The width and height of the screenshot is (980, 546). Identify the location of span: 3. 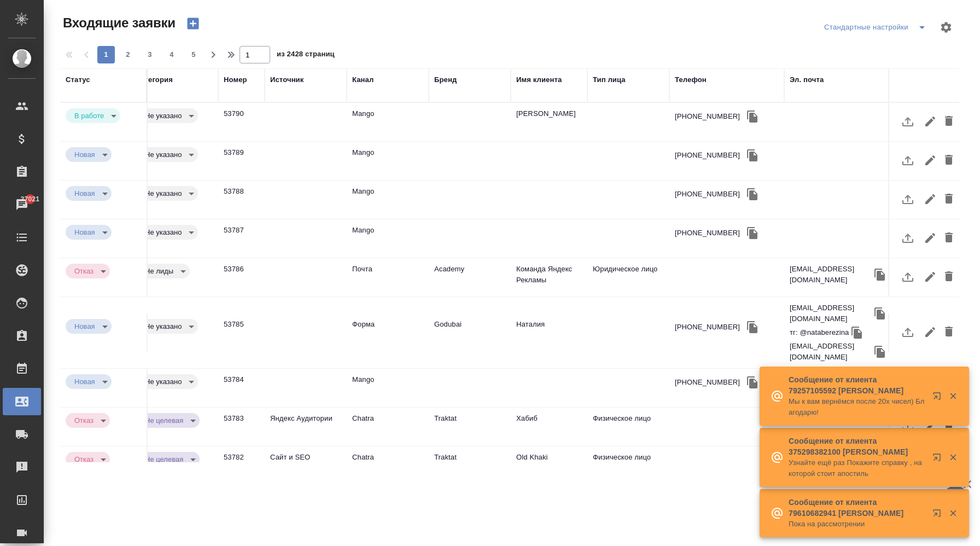
(150, 55).